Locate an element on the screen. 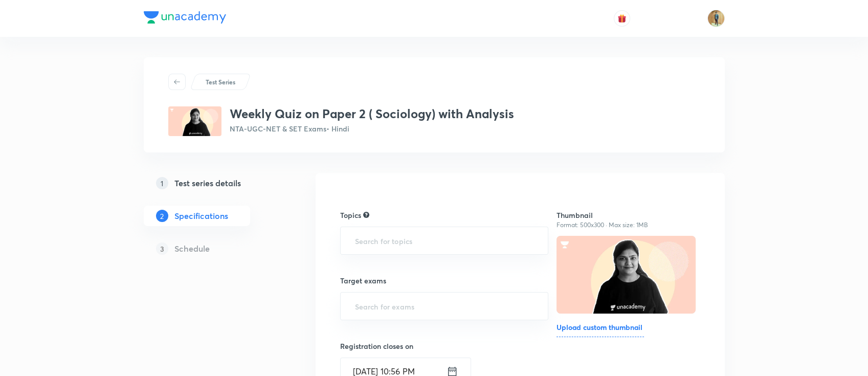 The image size is (868, 376). img: Company Logo is located at coordinates (185, 18).